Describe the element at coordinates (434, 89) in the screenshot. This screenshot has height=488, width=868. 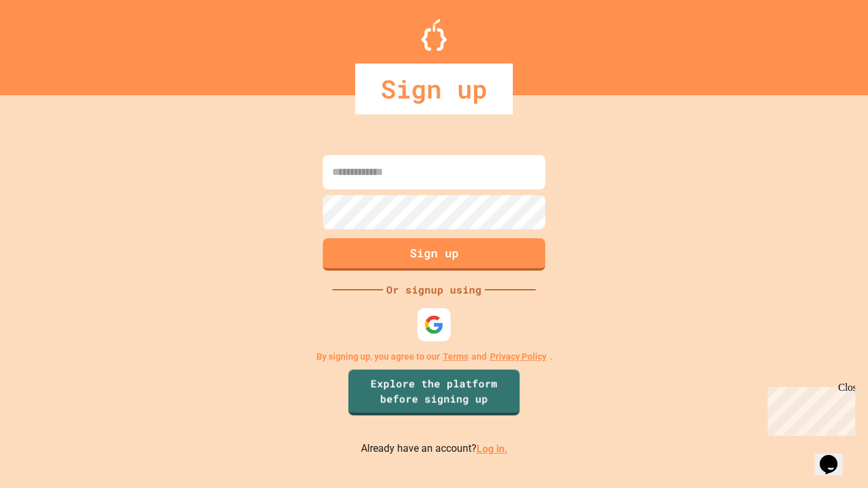
I see `div: Sign up` at that location.